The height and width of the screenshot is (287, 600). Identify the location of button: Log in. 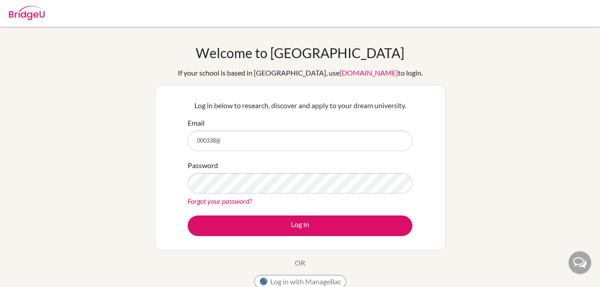
(300, 226).